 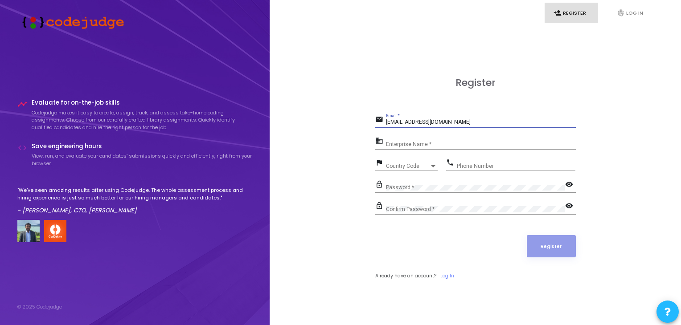 What do you see at coordinates (381, 142) in the screenshot?
I see `mat-icon: business` at bounding box center [381, 142].